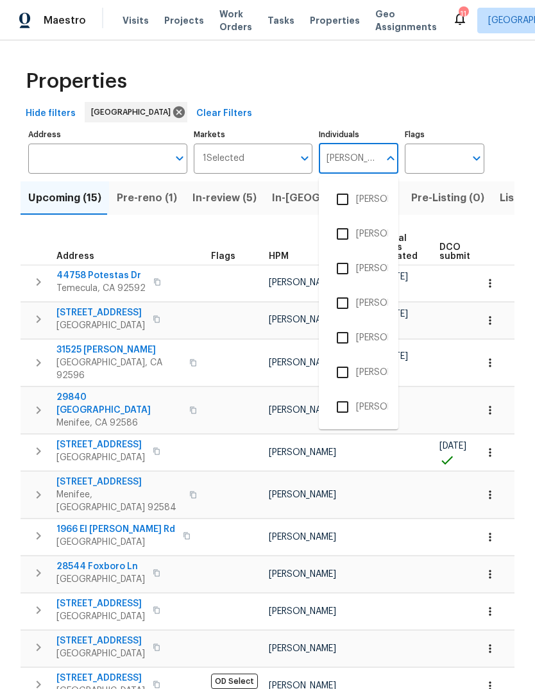 The height and width of the screenshot is (689, 535). Describe the element at coordinates (51, 114) in the screenshot. I see `span: Hide filters` at that location.